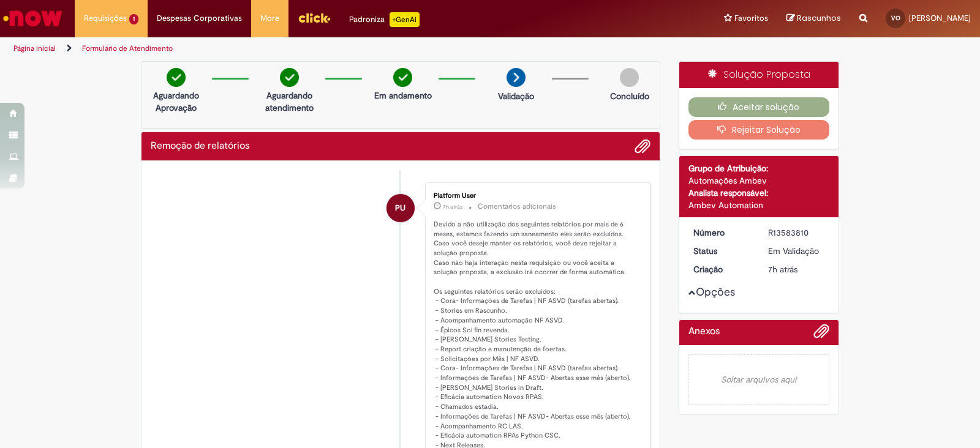  What do you see at coordinates (759, 130) in the screenshot?
I see `button: Rejeitar Solução` at bounding box center [759, 130].